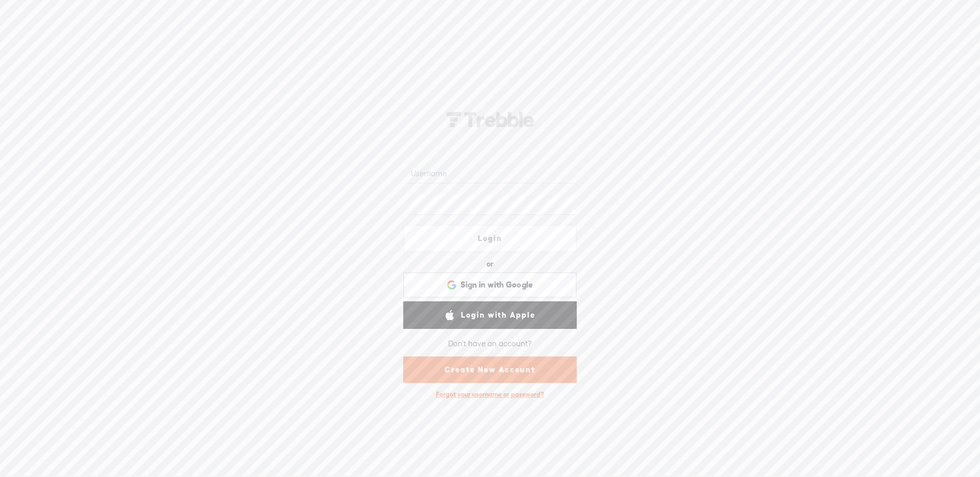  I want to click on div: or, so click(490, 264).